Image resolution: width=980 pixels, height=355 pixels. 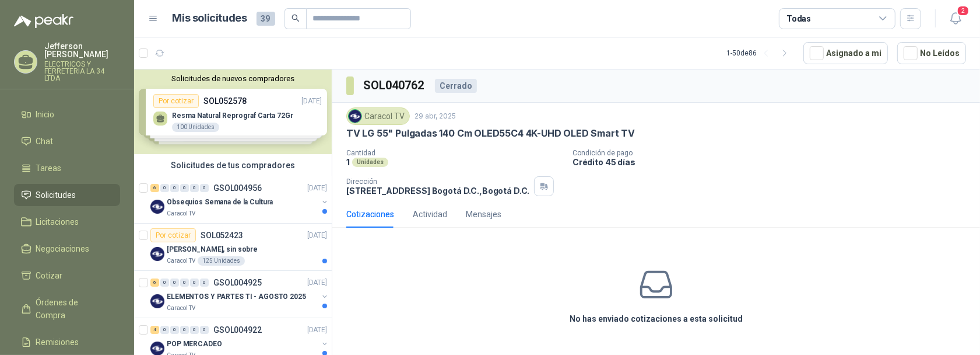 What do you see at coordinates (491, 133) in the screenshot?
I see `p: TV LG 55" Pulgadas 140 Cm OLED55C4 4K-UHD OLED Smart TV` at bounding box center [491, 133].